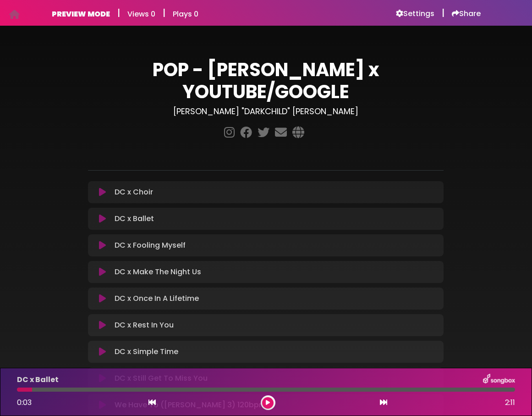  What do you see at coordinates (466, 14) in the screenshot?
I see `h6: Share` at bounding box center [466, 14].